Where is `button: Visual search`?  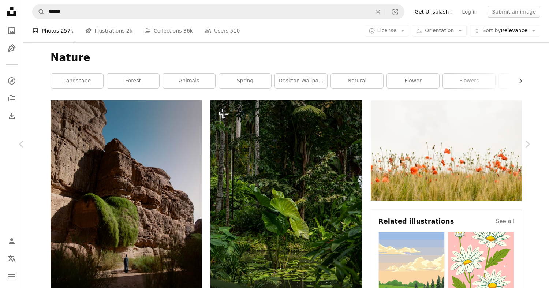 button: Visual search is located at coordinates (395, 12).